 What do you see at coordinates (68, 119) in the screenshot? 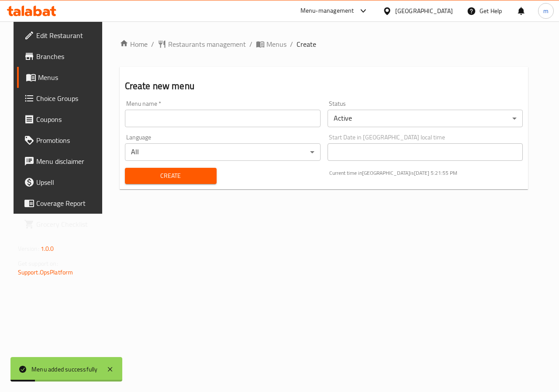
I see `span: Coupons` at bounding box center [68, 119].